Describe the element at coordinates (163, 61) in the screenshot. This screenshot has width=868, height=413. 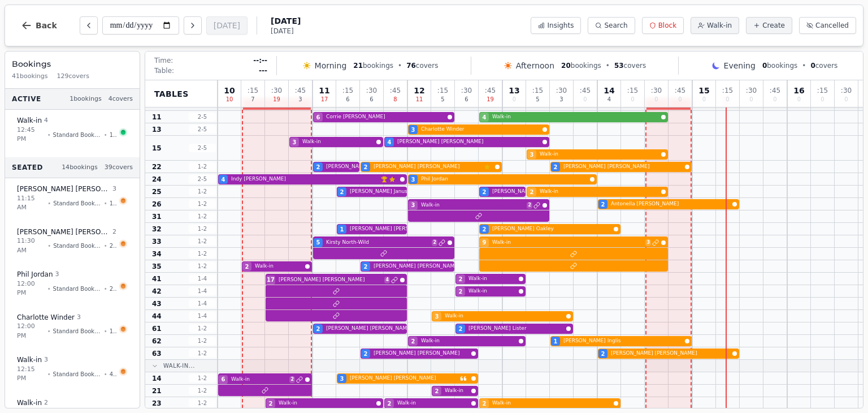
I see `span: Time:` at that location.